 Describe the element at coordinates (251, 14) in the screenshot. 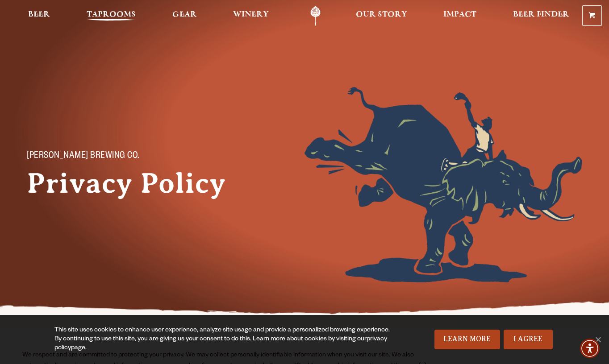

I see `span: Winery` at that location.